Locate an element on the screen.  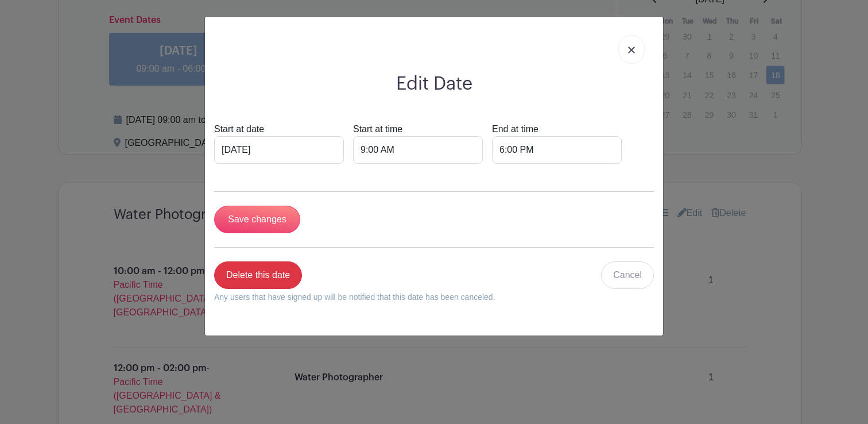
label: Start at date is located at coordinates (239, 129).